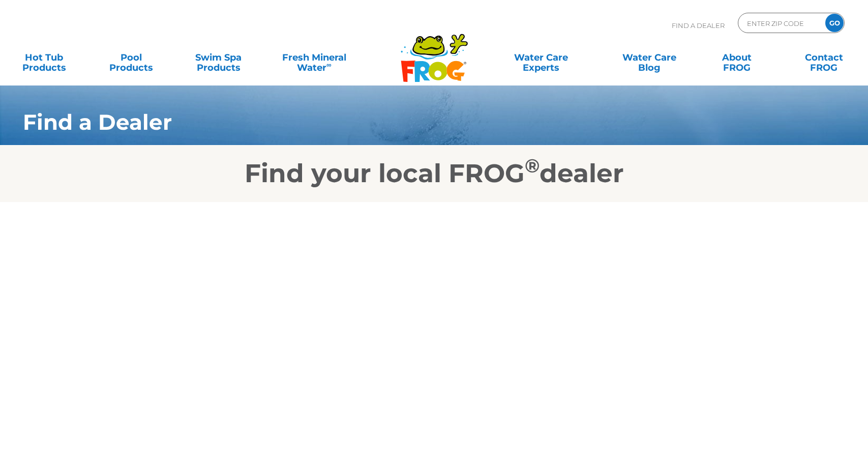 The width and height of the screenshot is (868, 457). What do you see at coordinates (313, 57) in the screenshot?
I see `a: Fresh MineralWater∞` at bounding box center [313, 57].